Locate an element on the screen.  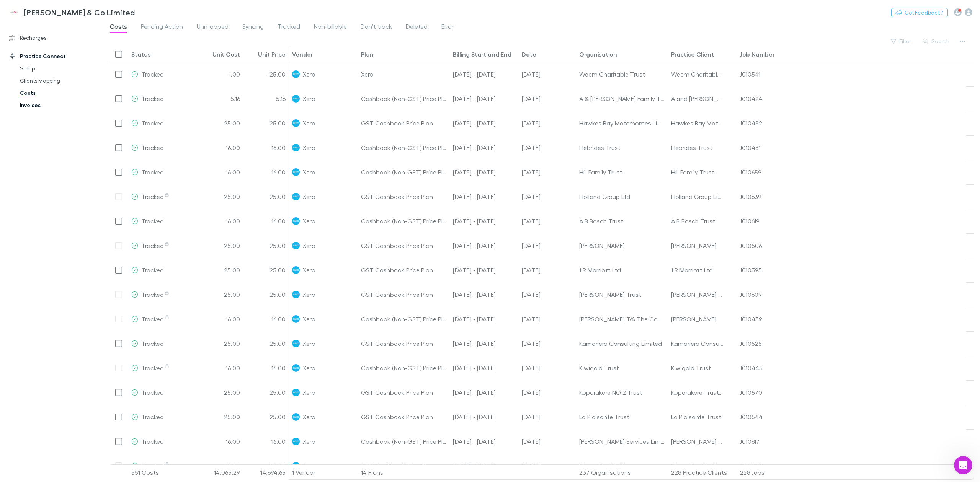
div: -25.00 is located at coordinates (266, 74).